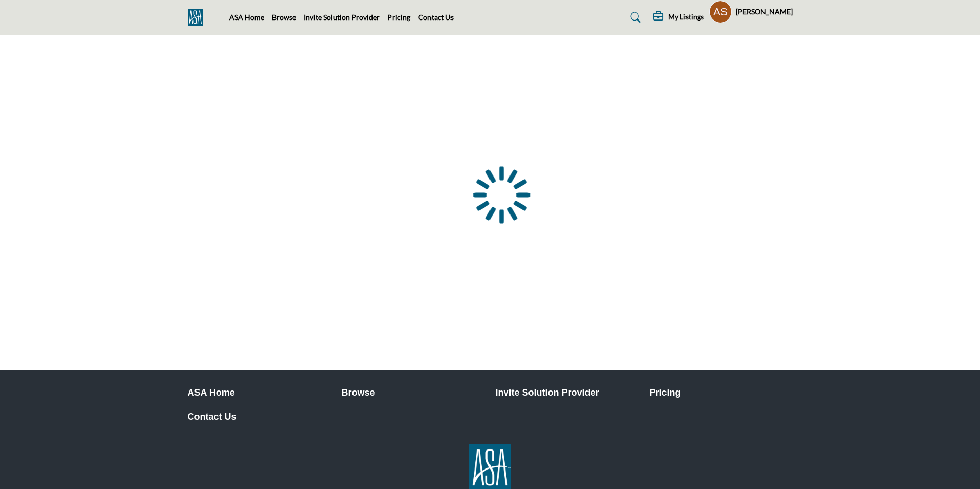  What do you see at coordinates (198, 17) in the screenshot?
I see `img: Site Logo` at bounding box center [198, 17].